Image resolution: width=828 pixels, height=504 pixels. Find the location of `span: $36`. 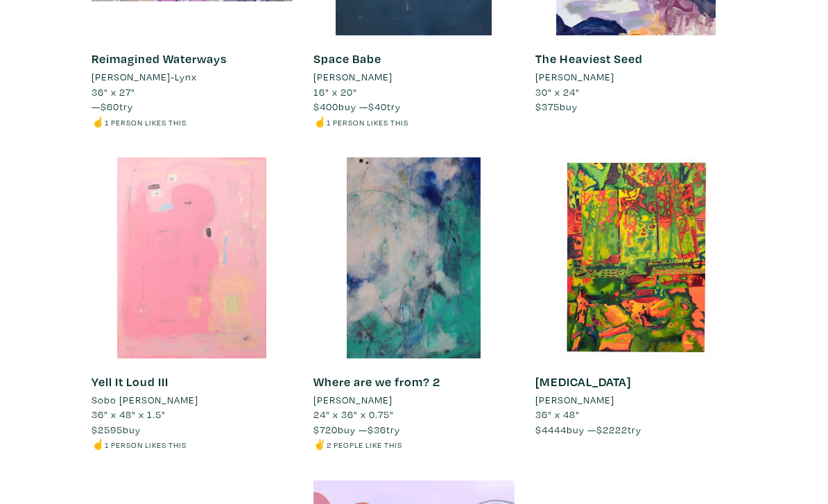

span: $36 is located at coordinates (377, 429).